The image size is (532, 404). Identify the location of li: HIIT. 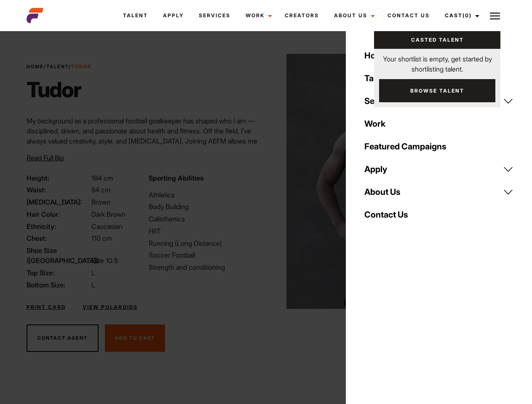
(204, 231).